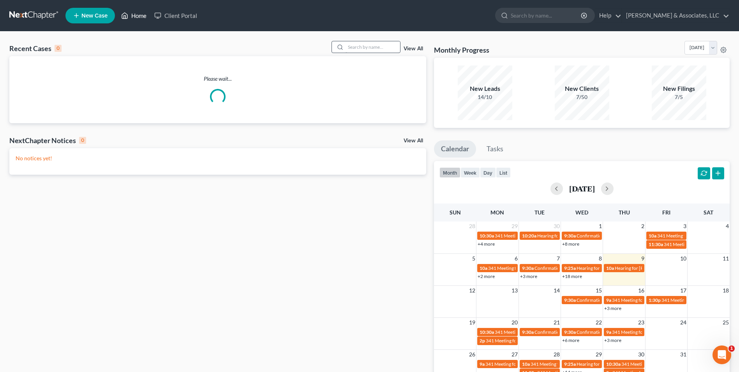  Describe the element at coordinates (218, 79) in the screenshot. I see `p: Please wait...` at that location.